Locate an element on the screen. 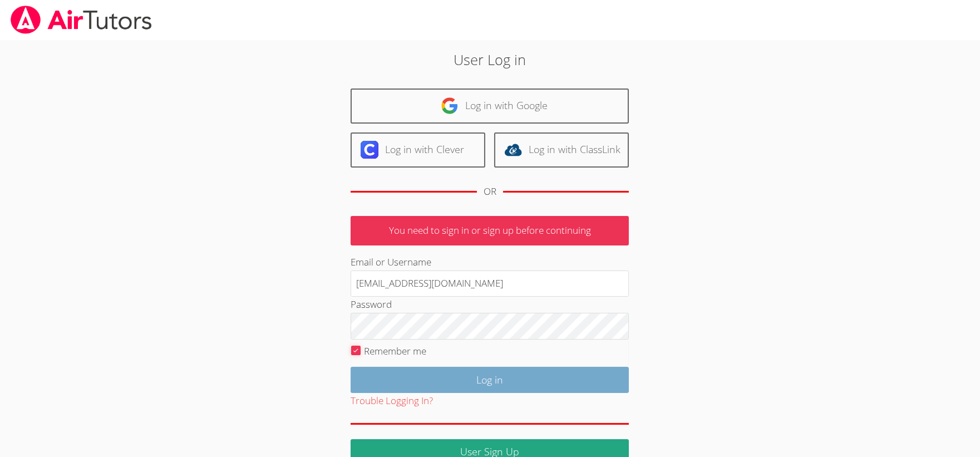  img: classlink-logo-d6bb404cc1216ec64c9a2012d9dc4662098be43eaf13dc465df04b49fa7ab582.svg is located at coordinates (513, 150).